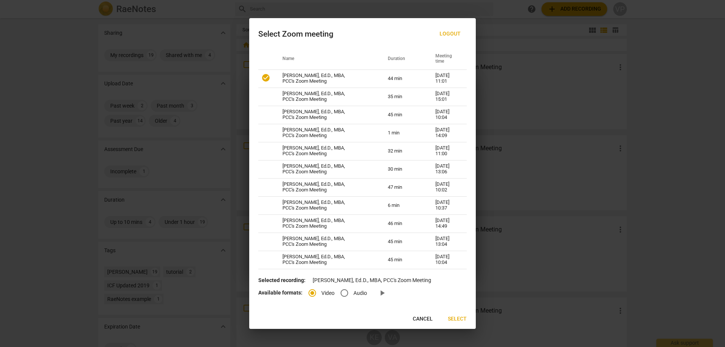  I want to click on span: Audio, so click(360, 293).